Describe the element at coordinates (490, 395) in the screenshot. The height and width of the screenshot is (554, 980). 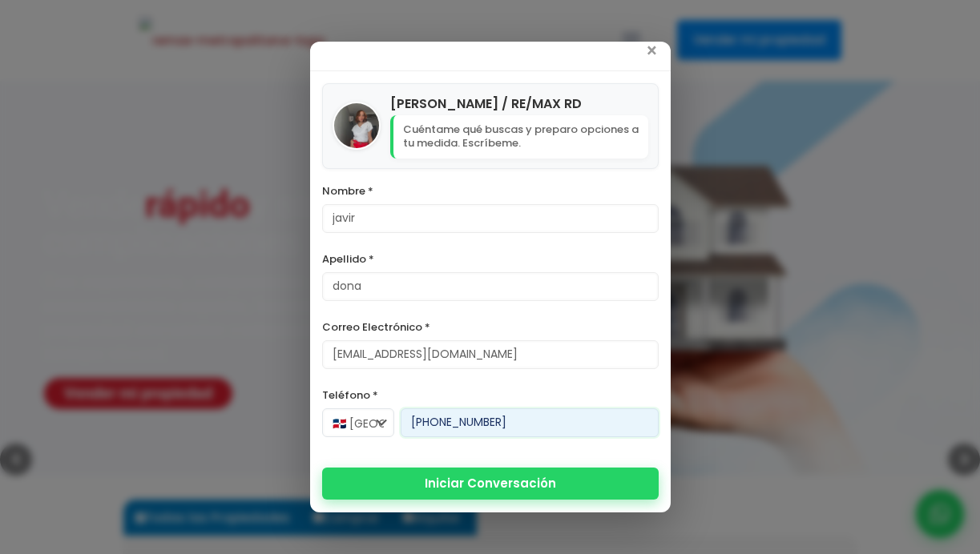
I see `label: Teléfono *` at that location.